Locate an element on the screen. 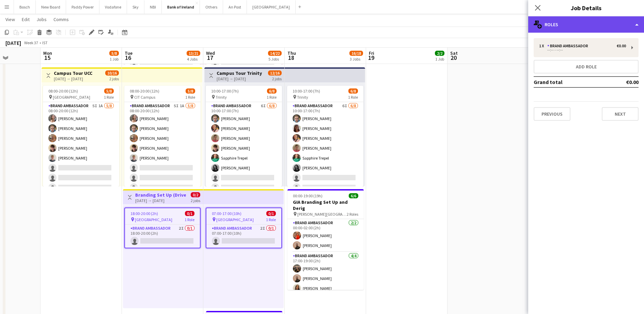  span: 2 Roles is located at coordinates (353, 214).